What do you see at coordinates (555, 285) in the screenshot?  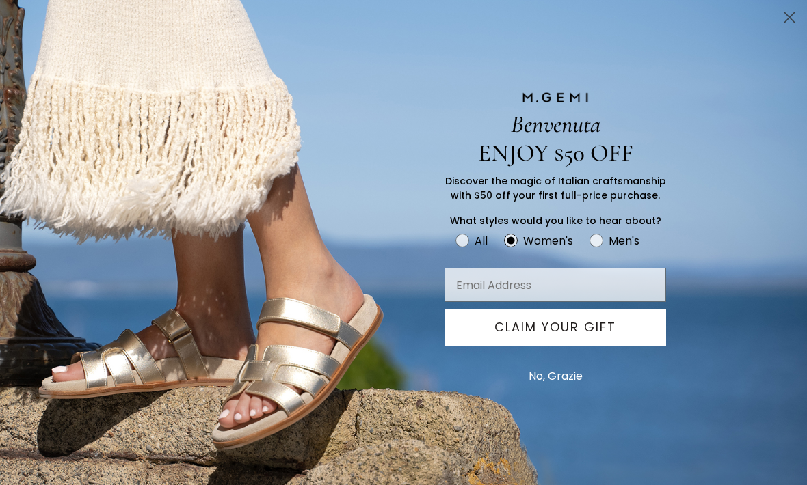 I see `input: Email Address` at bounding box center [555, 285].